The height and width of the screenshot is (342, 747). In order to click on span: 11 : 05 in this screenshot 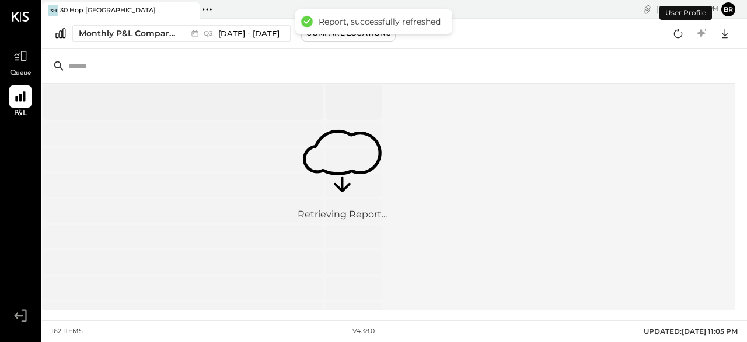, I will do `click(695, 9)`.